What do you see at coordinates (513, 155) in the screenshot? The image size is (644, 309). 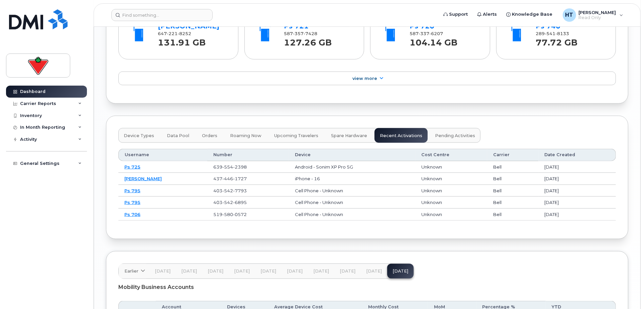 I see `th: Carrier` at bounding box center [513, 155].